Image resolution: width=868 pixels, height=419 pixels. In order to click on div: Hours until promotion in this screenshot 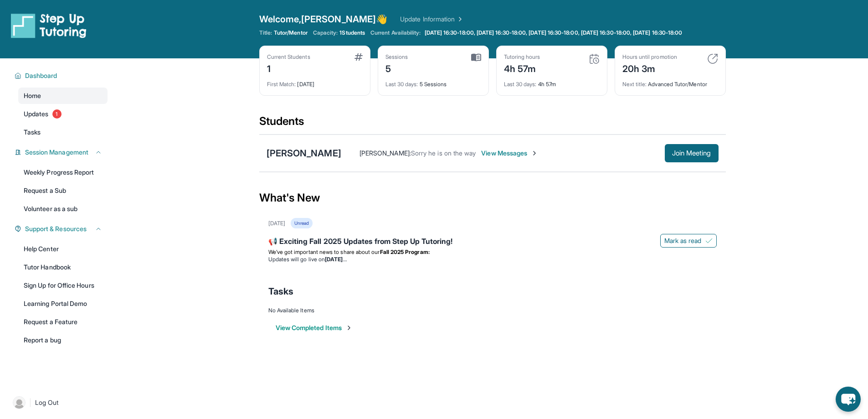, I will do `click(649, 57)`.